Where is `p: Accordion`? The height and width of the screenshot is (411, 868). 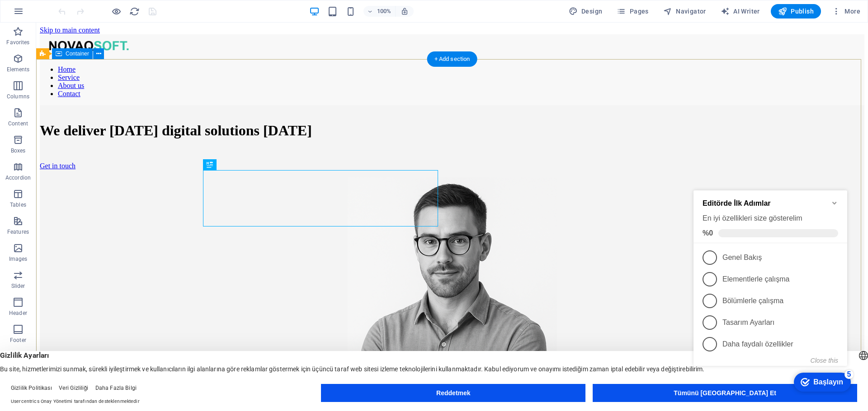 p: Accordion is located at coordinates (18, 178).